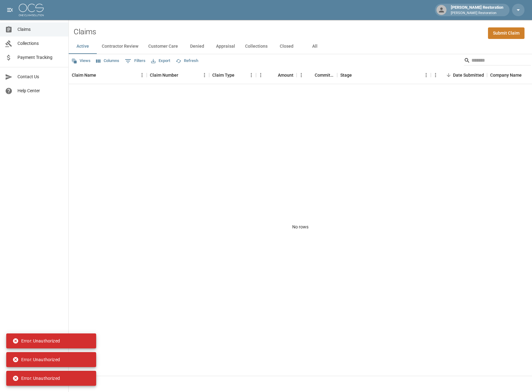 This screenshot has height=392, width=532. Describe the element at coordinates (31, 10) in the screenshot. I see `img: ocs-logo-white-transparent.png` at that location.